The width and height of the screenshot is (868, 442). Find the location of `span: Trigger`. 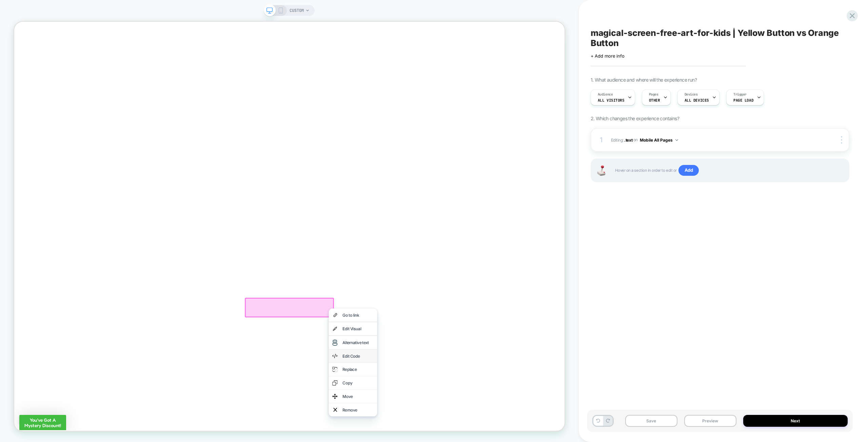

span: Trigger is located at coordinates (740, 94).